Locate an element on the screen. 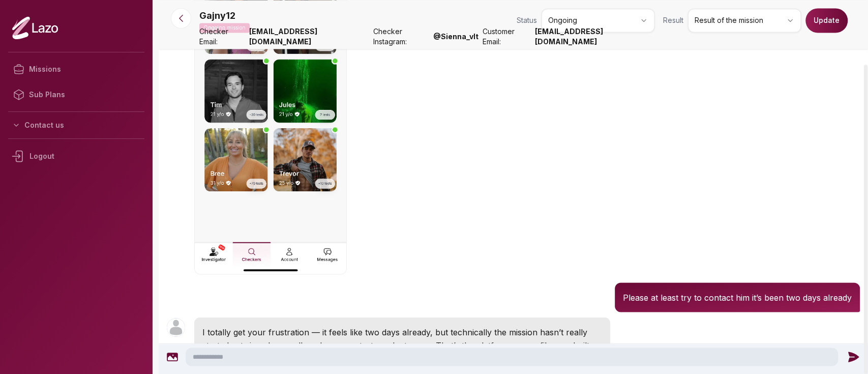 This screenshot has height=374, width=868. button: Update is located at coordinates (827, 21).